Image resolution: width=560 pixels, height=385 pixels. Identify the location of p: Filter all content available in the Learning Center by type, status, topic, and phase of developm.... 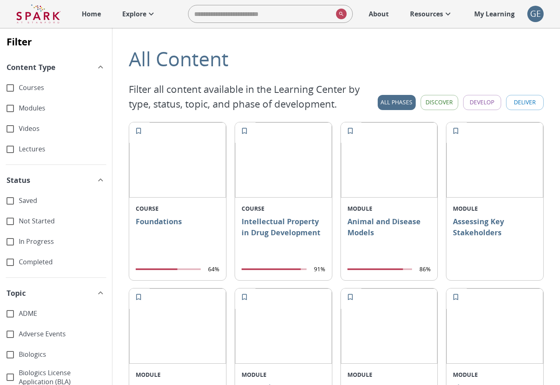
(253, 96).